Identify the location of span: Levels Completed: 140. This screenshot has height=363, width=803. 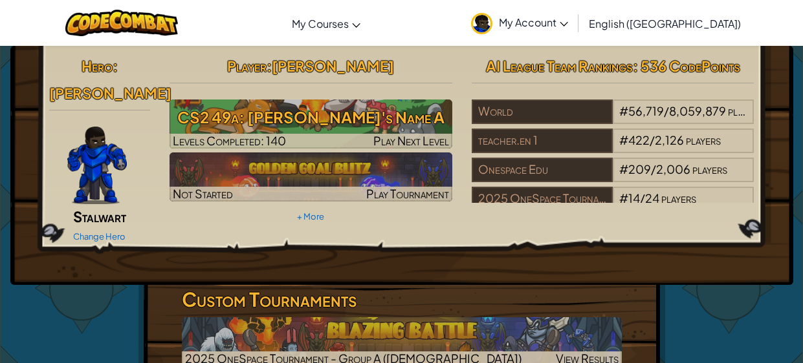
(229, 140).